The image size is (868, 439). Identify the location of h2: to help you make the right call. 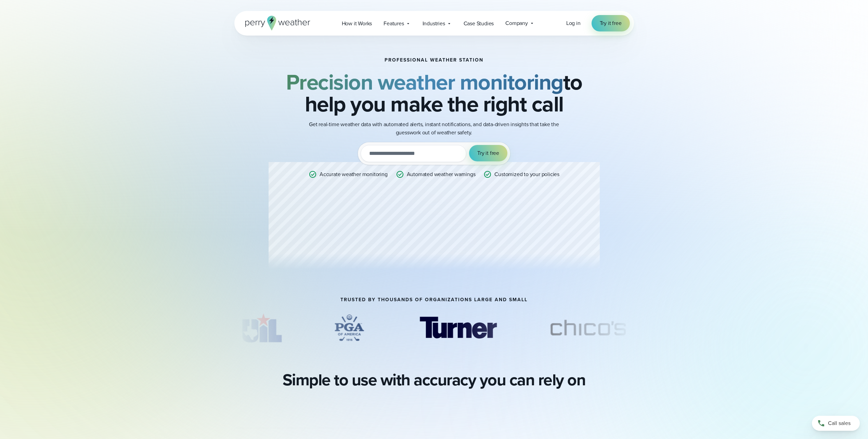
(434, 93).